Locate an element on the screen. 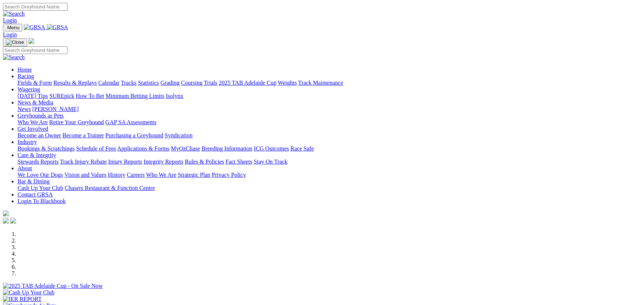 Image resolution: width=644 pixels, height=305 pixels. img: 2025 TAB Adelaide Cup - On Sale Now is located at coordinates (53, 286).